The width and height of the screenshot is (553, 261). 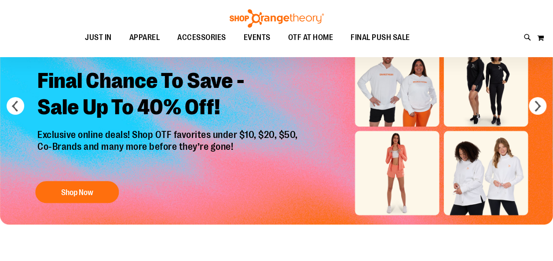 I want to click on span: EVENTS, so click(x=257, y=37).